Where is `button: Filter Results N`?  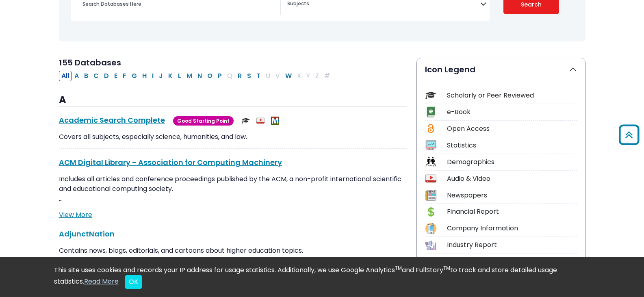
button: Filter Results N is located at coordinates (200, 76).